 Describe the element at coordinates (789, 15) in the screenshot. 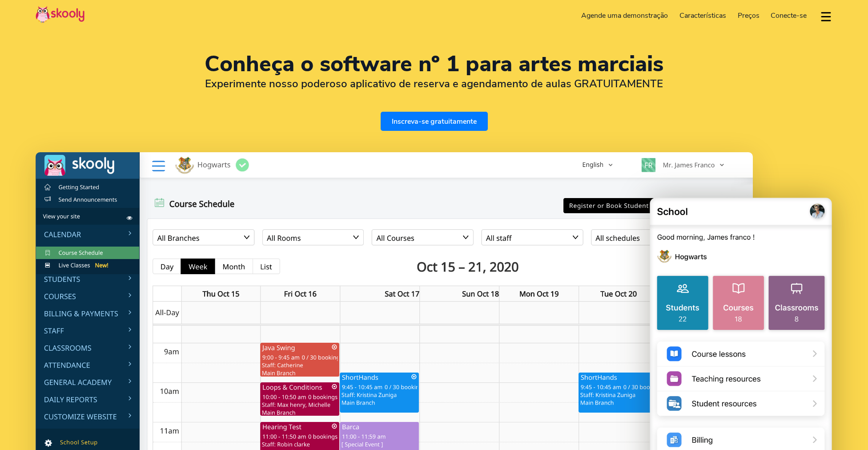

I see `span: Conecte-se` at that location.